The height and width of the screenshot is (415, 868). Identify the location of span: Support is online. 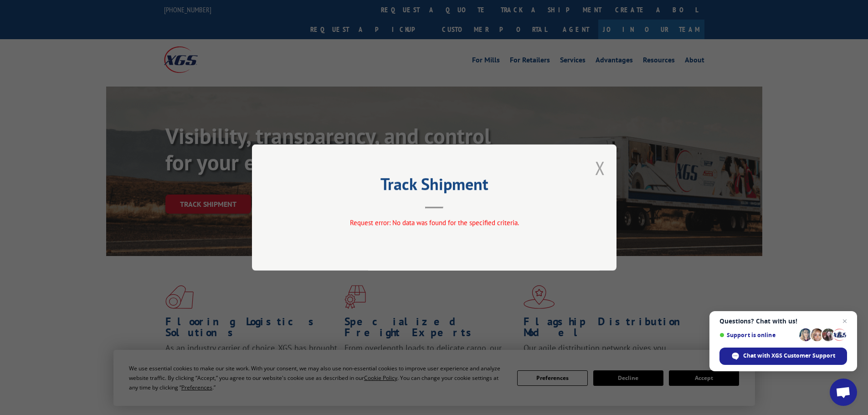
(758, 335).